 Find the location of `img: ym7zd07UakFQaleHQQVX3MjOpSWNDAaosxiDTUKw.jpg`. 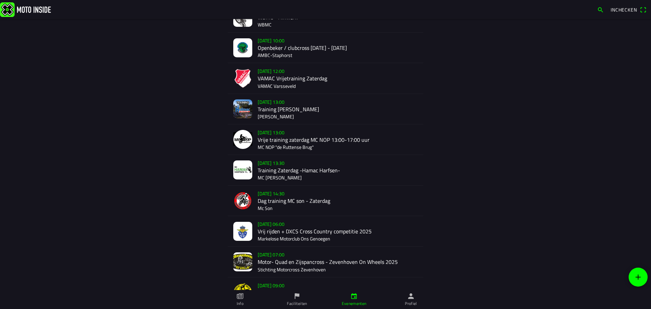

img: ym7zd07UakFQaleHQQVX3MjOpSWNDAaosxiDTUKw.jpg is located at coordinates (243, 262).